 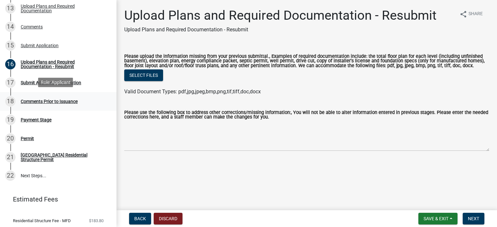 I want to click on span: Residential Structure Fee - MFD, so click(x=42, y=221).